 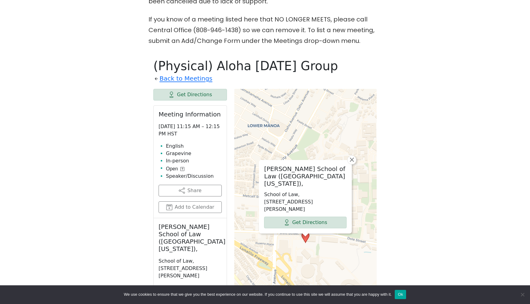 I want to click on span: We use cookies to ensure that we give you the best experience on our website. If you continue to ..., so click(x=258, y=295).